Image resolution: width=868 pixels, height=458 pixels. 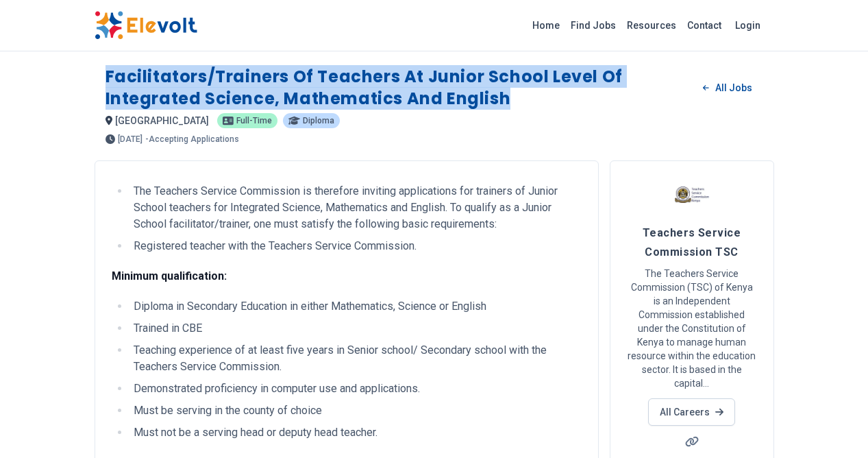 I want to click on span: Full-time, so click(x=254, y=121).